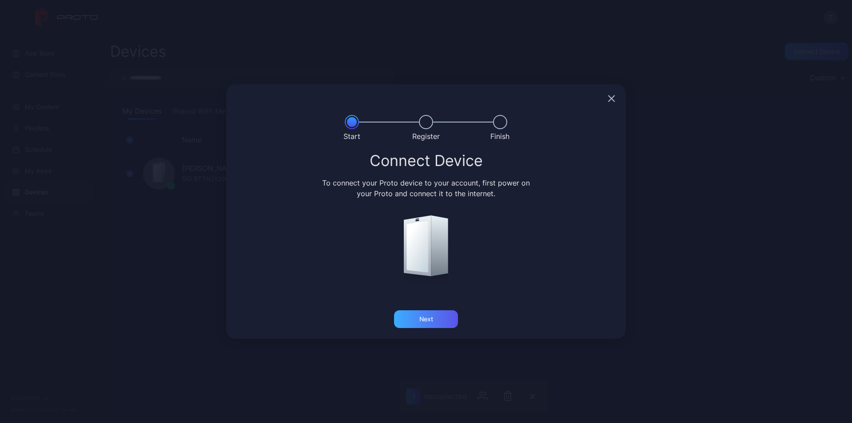  What do you see at coordinates (426, 319) in the screenshot?
I see `div: Next` at bounding box center [426, 319].